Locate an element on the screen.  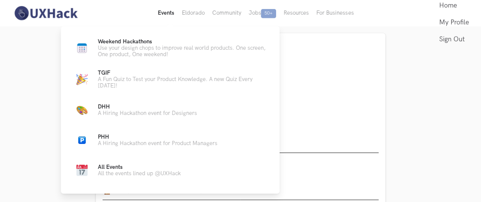
span: PHH is located at coordinates (103, 137).